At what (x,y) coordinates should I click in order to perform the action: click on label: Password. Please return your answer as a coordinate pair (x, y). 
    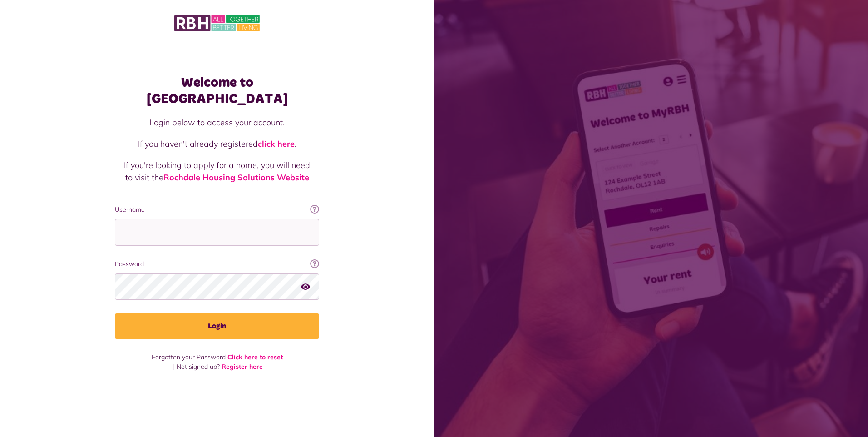
    Looking at the image, I should click on (217, 264).